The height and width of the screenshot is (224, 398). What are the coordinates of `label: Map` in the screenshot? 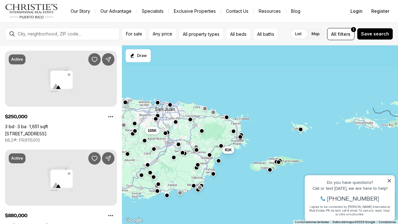 It's located at (316, 34).